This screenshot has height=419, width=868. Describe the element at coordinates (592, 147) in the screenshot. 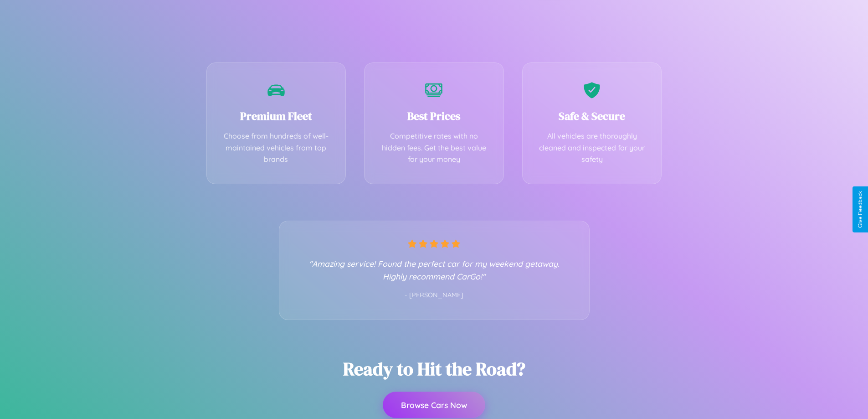

I see `p: All vehicles are thoroughly cleaned and inspected for your safety` at that location.